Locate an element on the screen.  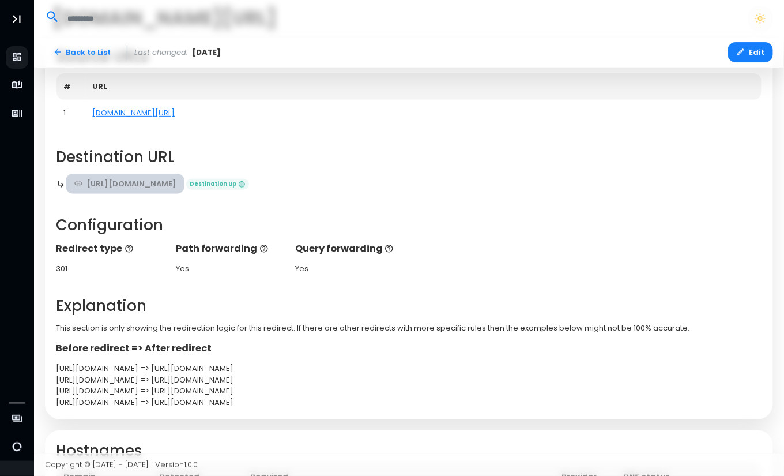
h2: Hostnames is located at coordinates (409, 450).